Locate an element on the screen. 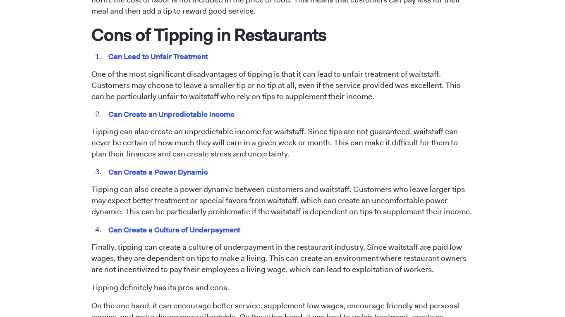 The width and height of the screenshot is (565, 317). p: Tipping definitely has its pros and cons. is located at coordinates (282, 288).